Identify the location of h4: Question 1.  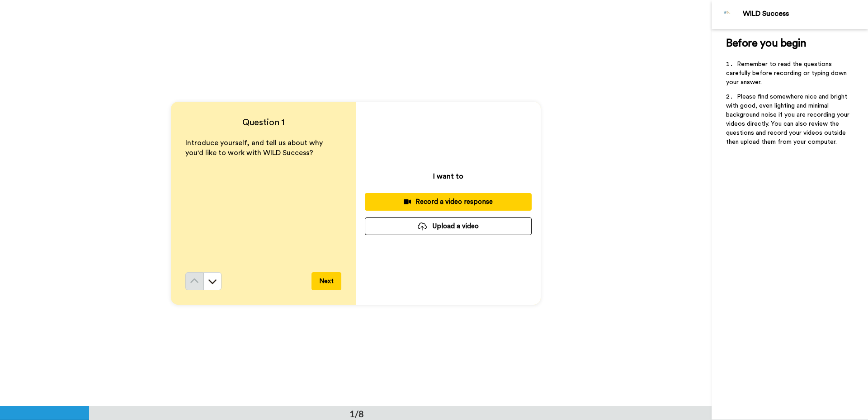
(263, 123).